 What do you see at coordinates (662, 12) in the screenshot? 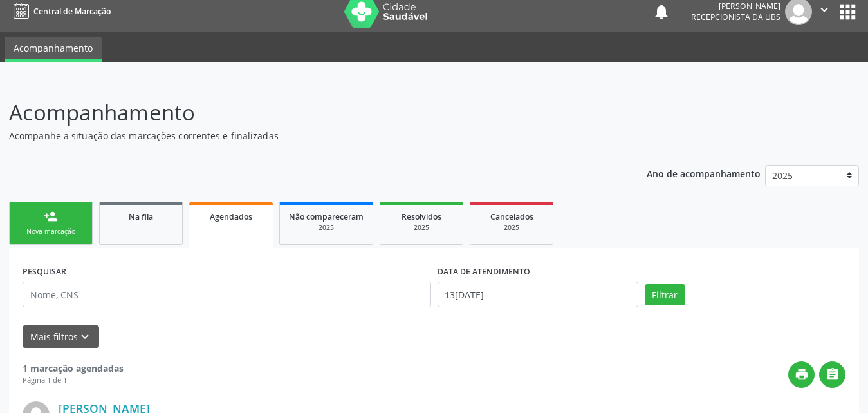
I see `button: notifications` at bounding box center [662, 12].